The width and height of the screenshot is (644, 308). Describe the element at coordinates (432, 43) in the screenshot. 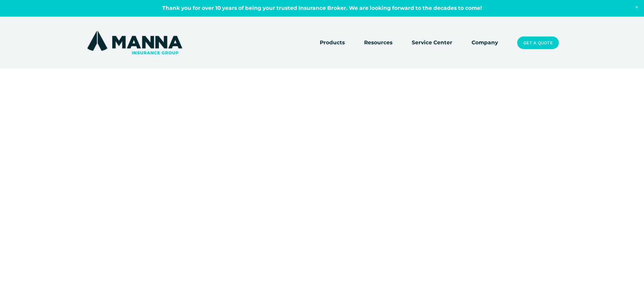

I see `a: Service Center` at that location.